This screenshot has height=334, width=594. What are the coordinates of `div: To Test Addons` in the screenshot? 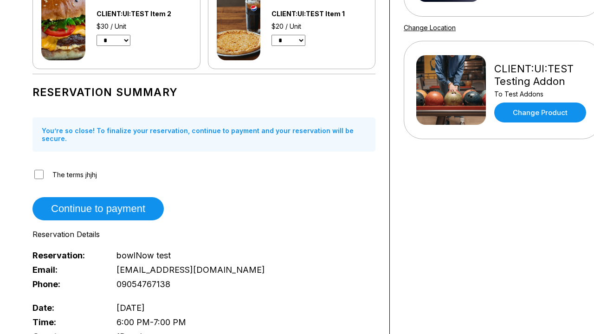 It's located at (541, 94).